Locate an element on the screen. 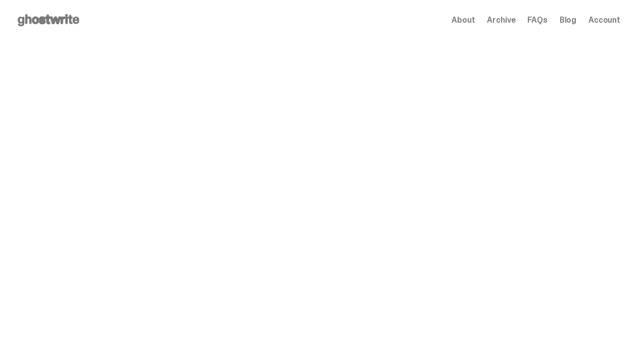  a: About is located at coordinates (463, 20).